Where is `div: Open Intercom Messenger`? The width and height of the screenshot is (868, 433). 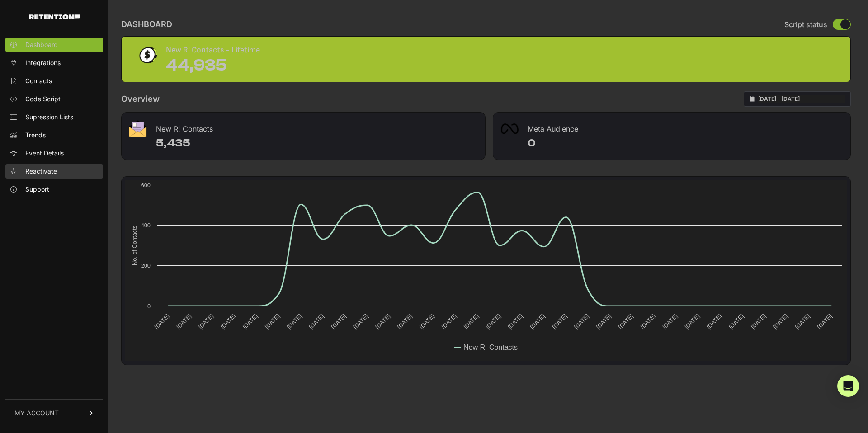
div: Open Intercom Messenger is located at coordinates (848, 386).